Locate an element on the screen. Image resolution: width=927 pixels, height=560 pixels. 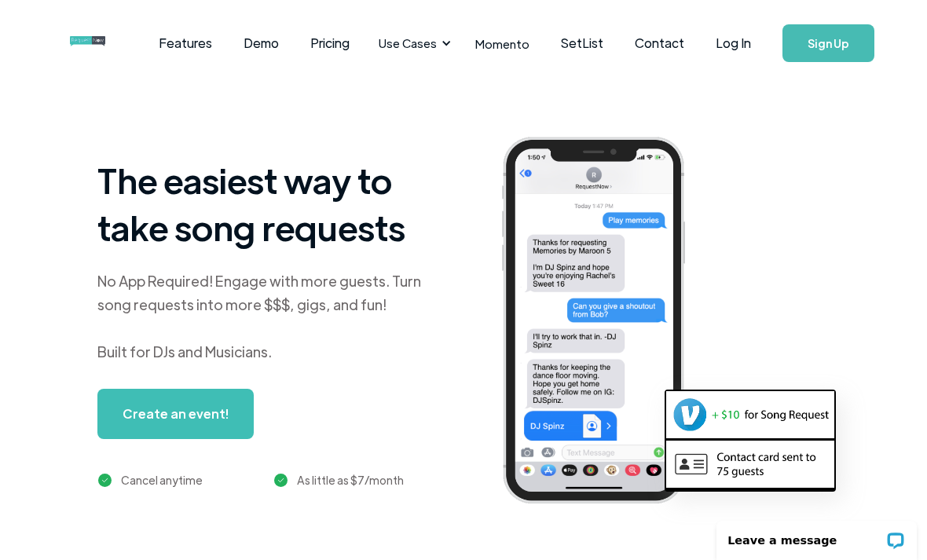
img: iphone screenshot is located at coordinates (604, 323).